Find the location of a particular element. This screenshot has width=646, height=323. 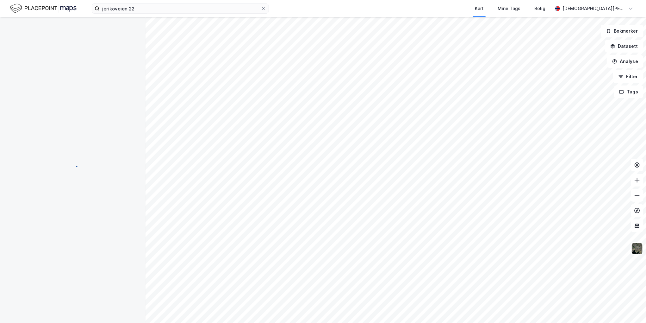

button: Bokmerker is located at coordinates (622, 31).